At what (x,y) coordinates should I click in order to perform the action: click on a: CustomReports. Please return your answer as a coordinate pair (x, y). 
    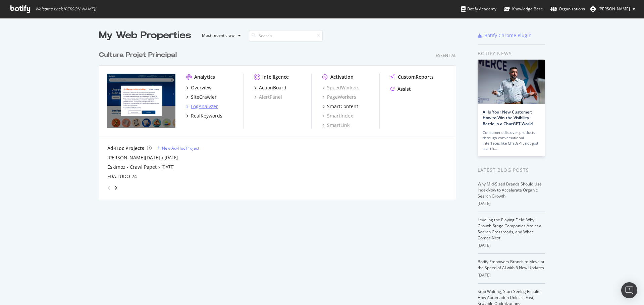
    Looking at the image, I should click on (412, 77).